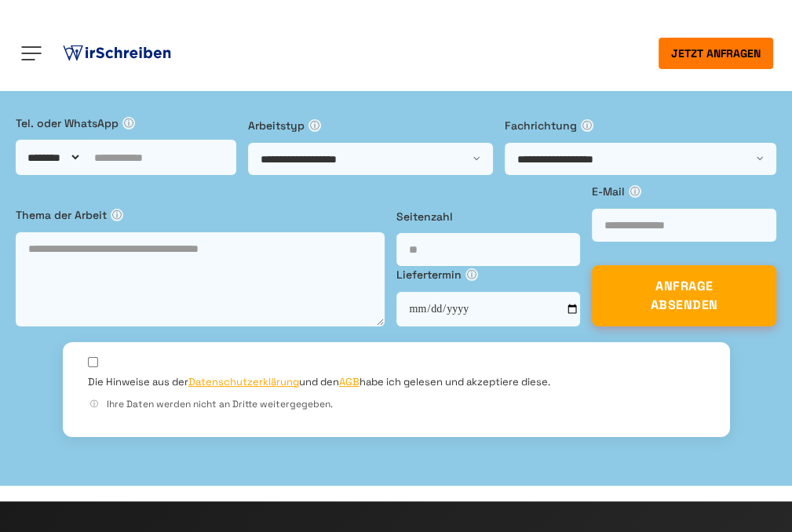 Image resolution: width=792 pixels, height=532 pixels. Describe the element at coordinates (200, 215) in the screenshot. I see `label: Thema der Arbeit` at that location.